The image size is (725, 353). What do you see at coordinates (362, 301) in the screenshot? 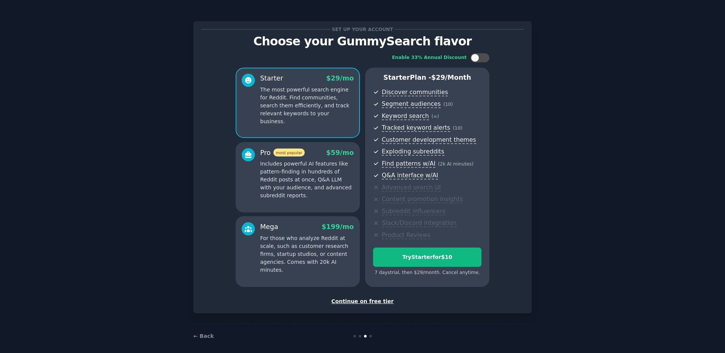
I see `div: Continue on free tier` at bounding box center [362, 301].